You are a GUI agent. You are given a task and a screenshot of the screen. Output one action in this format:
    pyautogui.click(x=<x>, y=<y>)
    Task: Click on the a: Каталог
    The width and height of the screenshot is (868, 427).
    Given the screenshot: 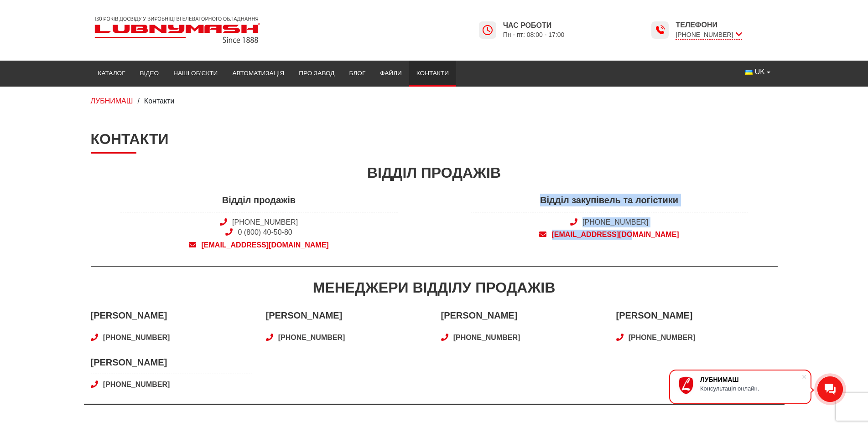 What is the action you would take?
    pyautogui.click(x=112, y=73)
    